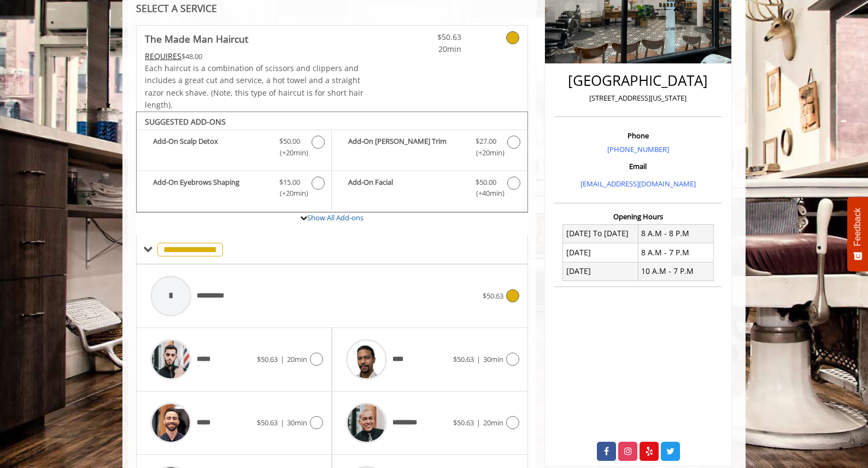 The image size is (868, 468). I want to click on b: Add-On Eyebrows Shaping, so click(210, 188).